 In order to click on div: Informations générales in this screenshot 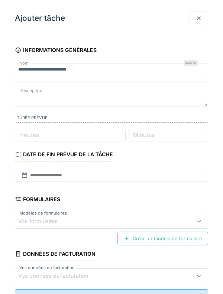, I will do `click(56, 51)`.